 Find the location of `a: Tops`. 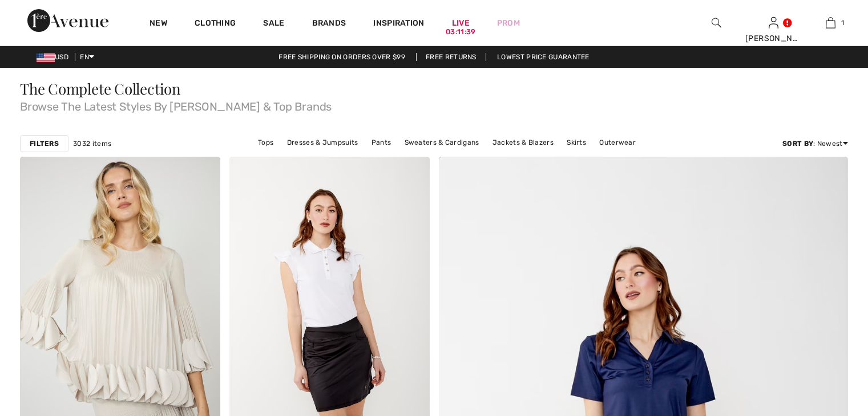

a: Tops is located at coordinates (265, 142).